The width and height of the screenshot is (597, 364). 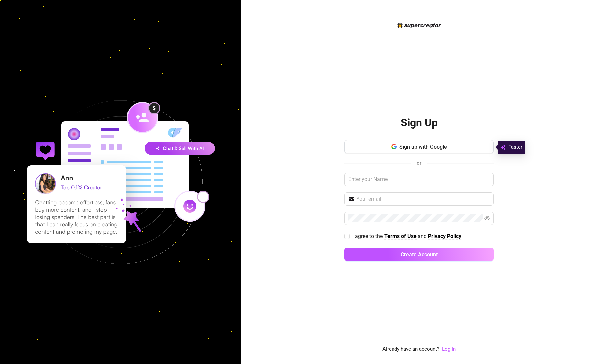 What do you see at coordinates (419, 255) in the screenshot?
I see `button: Create Account` at bounding box center [419, 255].